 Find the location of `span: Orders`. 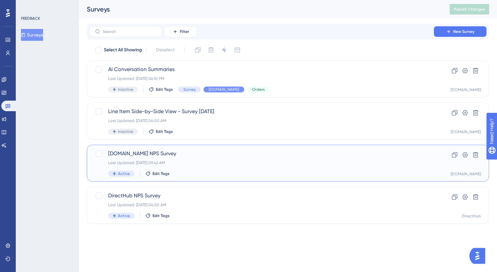

span: Orders is located at coordinates (258, 89).